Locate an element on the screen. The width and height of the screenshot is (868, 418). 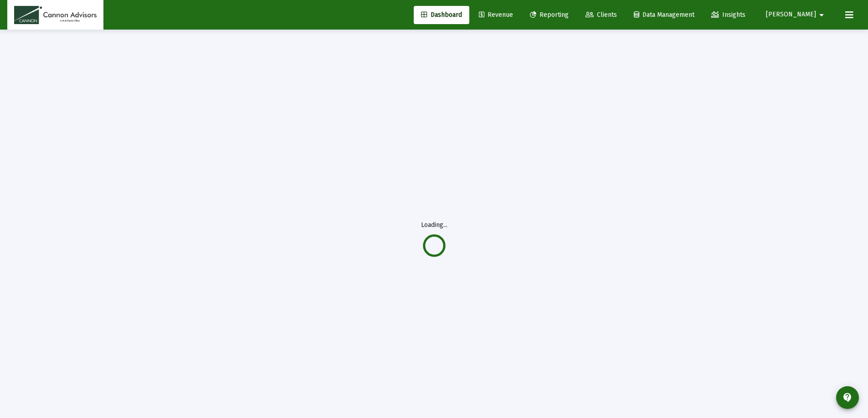
a: Insights is located at coordinates (728, 15).